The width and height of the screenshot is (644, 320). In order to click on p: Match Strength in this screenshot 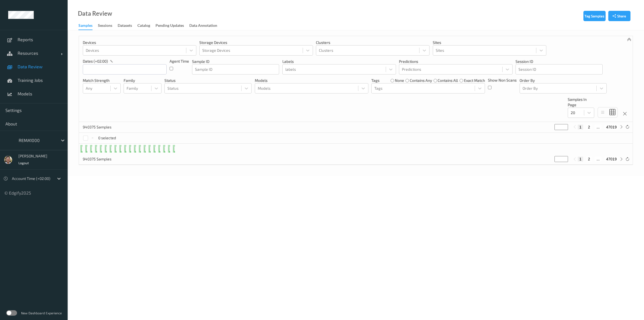, I will do `click(102, 81)`.